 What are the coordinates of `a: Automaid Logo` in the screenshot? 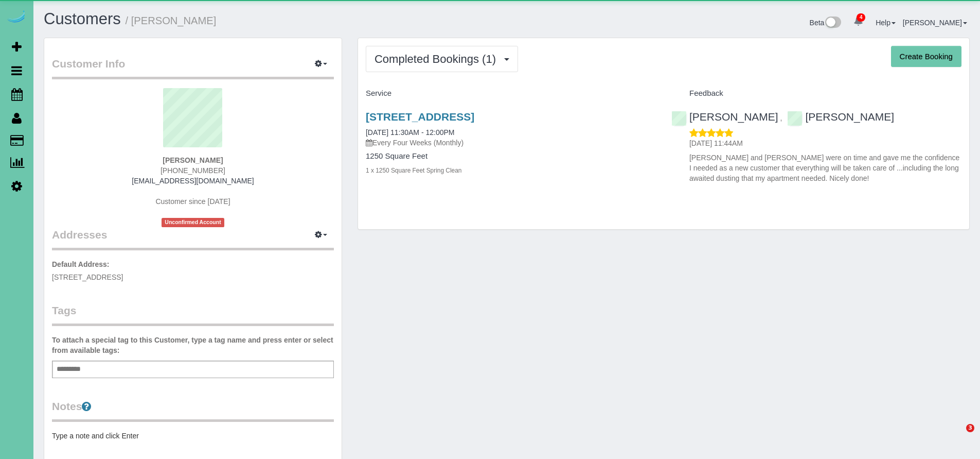 It's located at (16, 18).